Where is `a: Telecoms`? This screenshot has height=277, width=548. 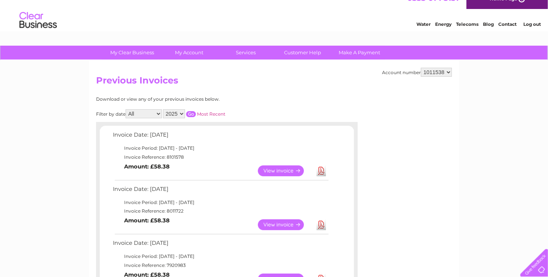 a: Telecoms is located at coordinates (467, 34).